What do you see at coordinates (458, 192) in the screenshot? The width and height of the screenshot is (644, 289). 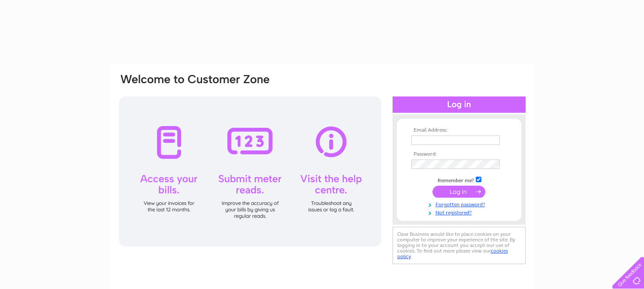 I see `input: Submit` at bounding box center [458, 192].